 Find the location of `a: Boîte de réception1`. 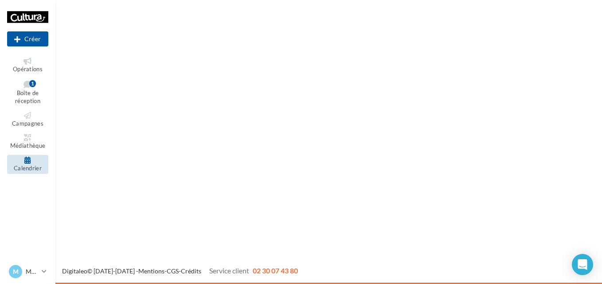

a: Boîte de réception1 is located at coordinates (27, 93).